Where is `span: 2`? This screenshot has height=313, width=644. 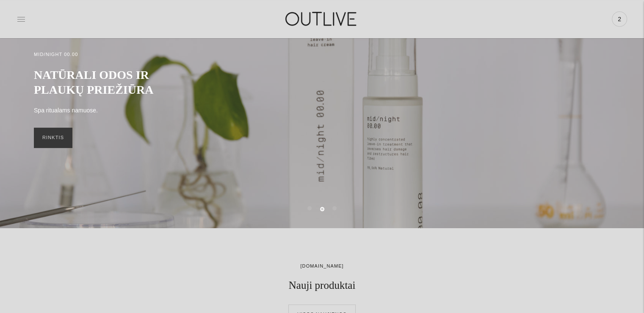 span: 2 is located at coordinates (619, 19).